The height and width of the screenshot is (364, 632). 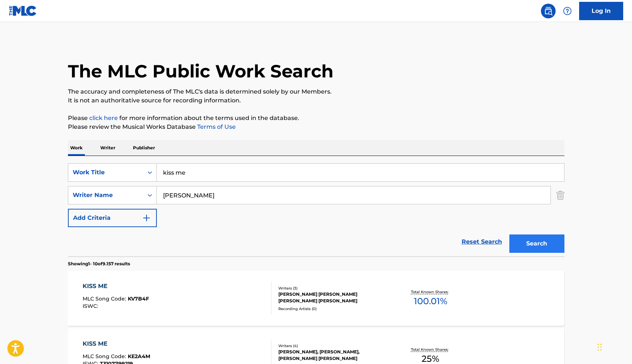 What do you see at coordinates (482, 242) in the screenshot?
I see `a: Reset Search` at bounding box center [482, 242].